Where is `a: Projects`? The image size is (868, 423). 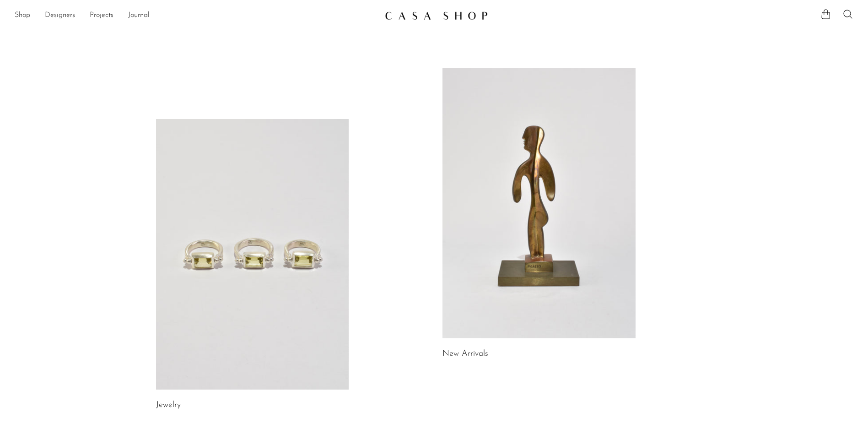 a: Projects is located at coordinates (102, 16).